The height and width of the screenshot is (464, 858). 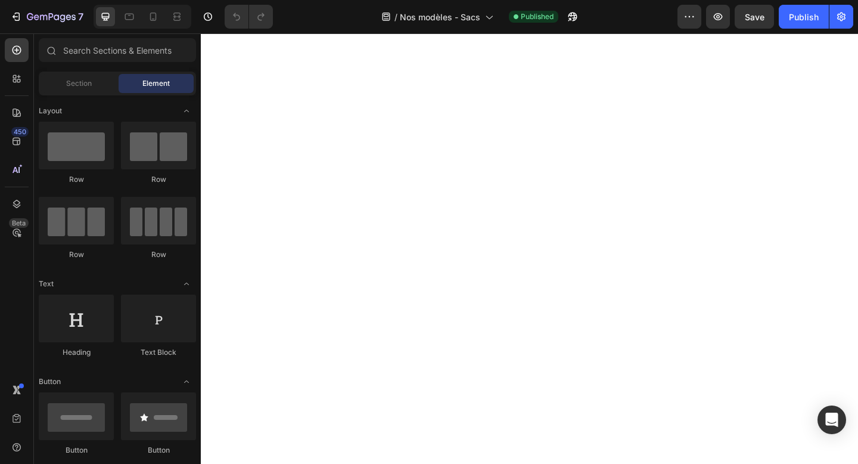 What do you see at coordinates (50, 111) in the screenshot?
I see `span: Layout` at bounding box center [50, 111].